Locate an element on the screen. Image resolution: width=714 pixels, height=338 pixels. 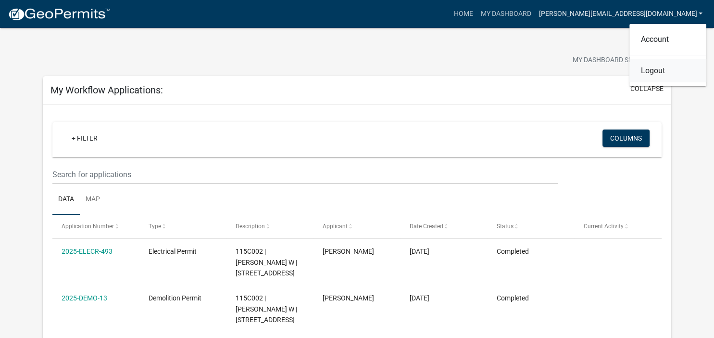
datatable-header-cell: Application Number is located at coordinates (96, 226).